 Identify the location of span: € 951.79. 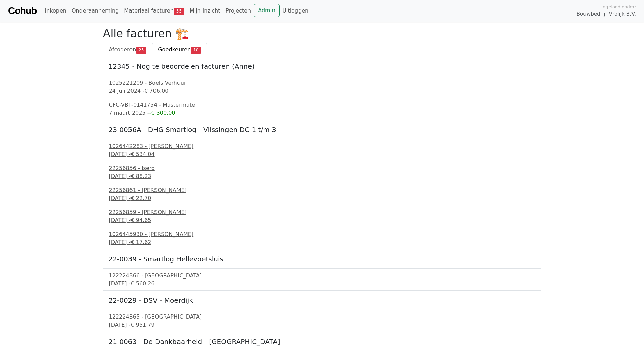
(143, 325).